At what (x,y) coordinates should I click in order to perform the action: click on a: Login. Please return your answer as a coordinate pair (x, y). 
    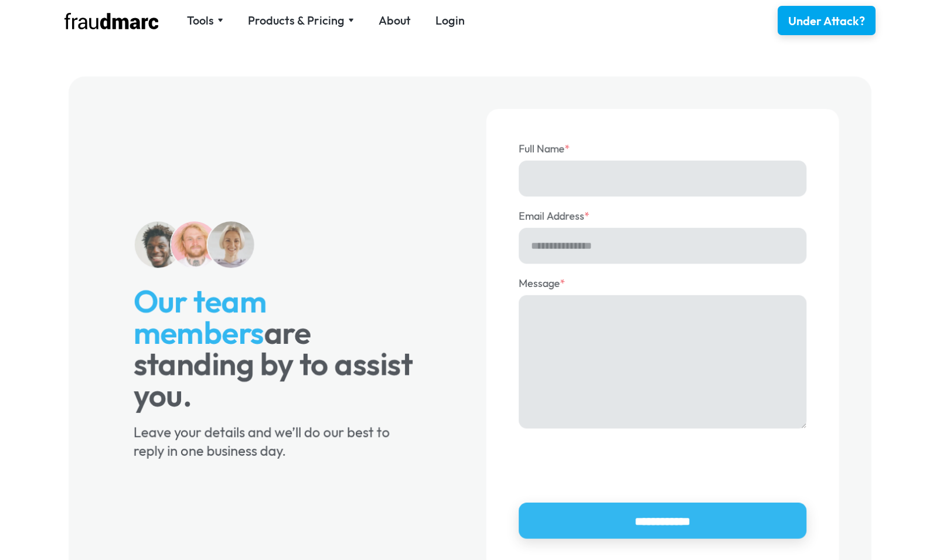
    Looking at the image, I should click on (450, 21).